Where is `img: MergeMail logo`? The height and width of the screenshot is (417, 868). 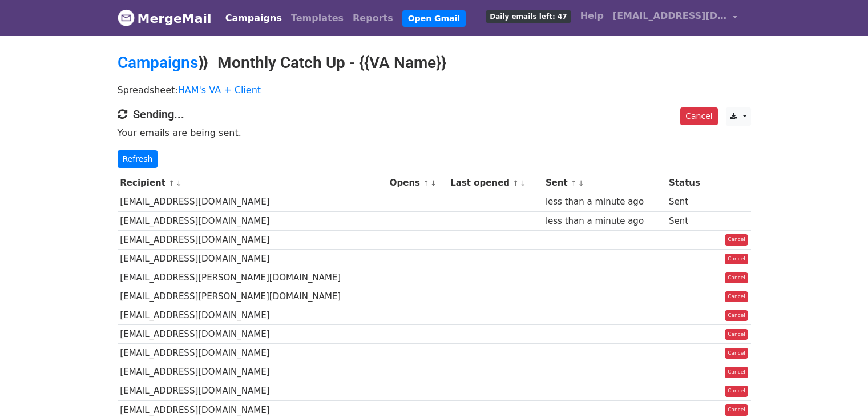 img: MergeMail logo is located at coordinates (126, 18).